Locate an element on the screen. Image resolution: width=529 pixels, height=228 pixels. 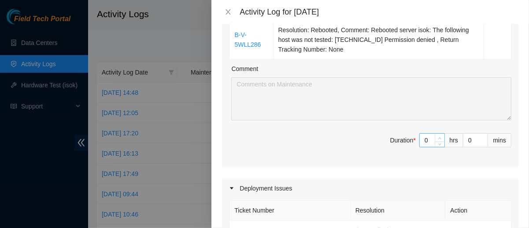
span: Decrease Value is located at coordinates (439, 144).